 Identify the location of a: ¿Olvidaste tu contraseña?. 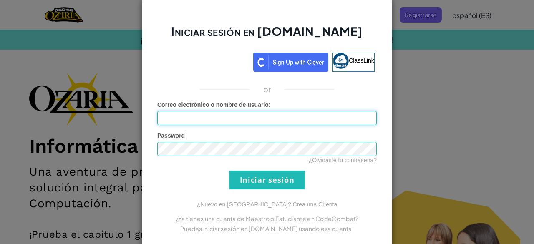
(342, 160).